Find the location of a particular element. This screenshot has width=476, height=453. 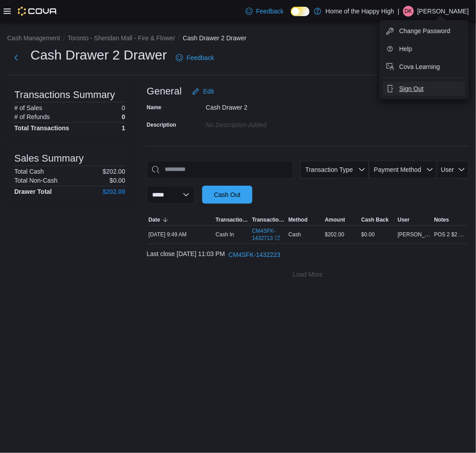

button: Notes is located at coordinates (451, 220).